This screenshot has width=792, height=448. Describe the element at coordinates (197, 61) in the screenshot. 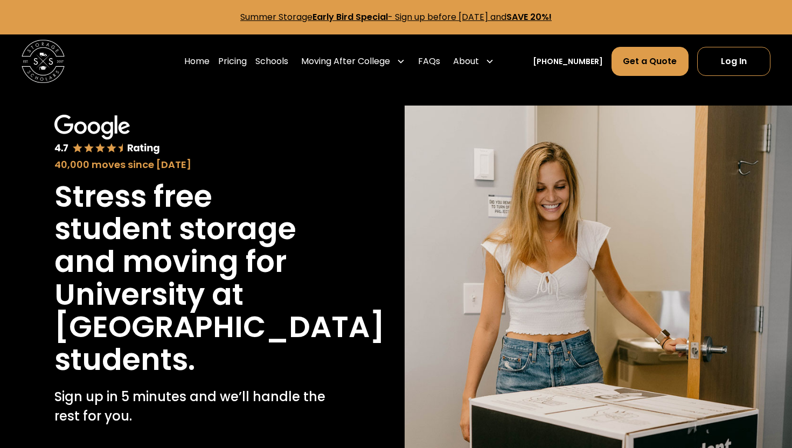

I see `a: Home` at that location.